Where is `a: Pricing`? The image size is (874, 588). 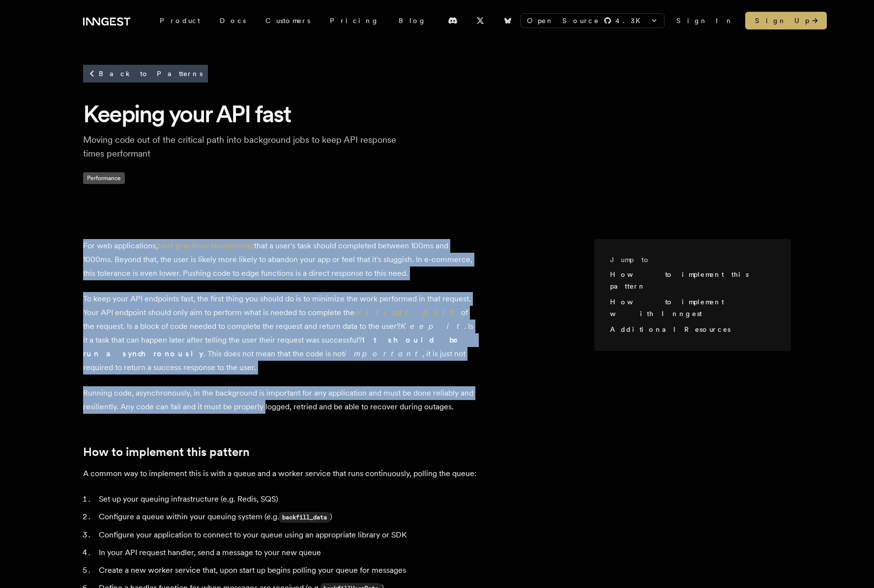
a: Pricing is located at coordinates (354, 20).